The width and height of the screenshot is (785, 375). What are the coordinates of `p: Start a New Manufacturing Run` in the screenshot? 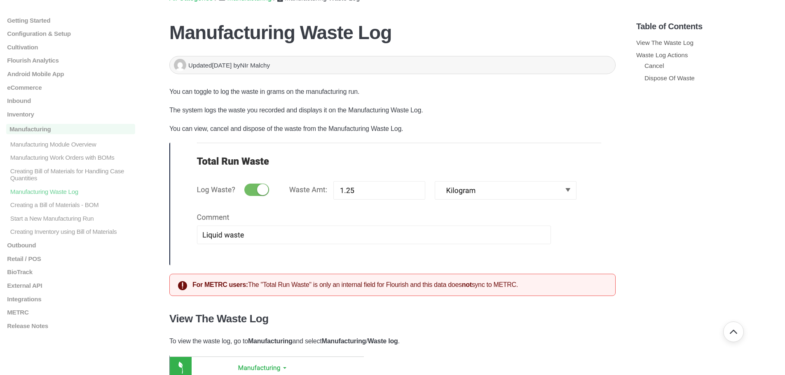 It's located at (72, 218).